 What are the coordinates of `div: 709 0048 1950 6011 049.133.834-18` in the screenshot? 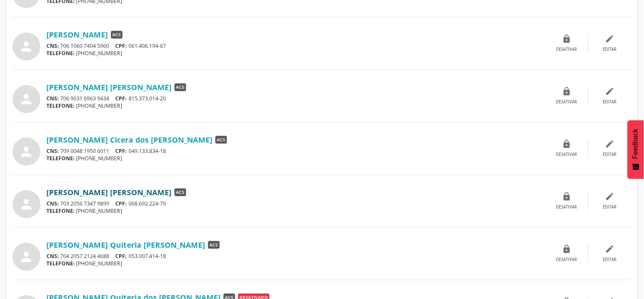 It's located at (296, 151).